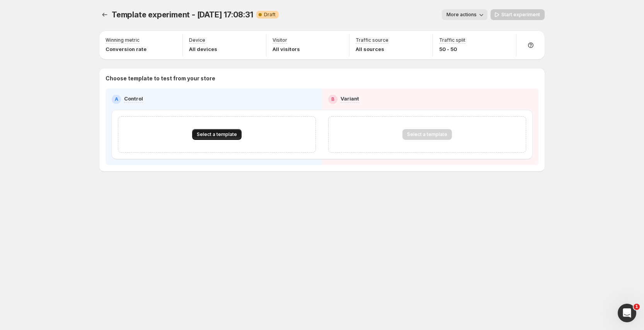  What do you see at coordinates (105, 14) in the screenshot?
I see `button: Experiments` at bounding box center [105, 14].